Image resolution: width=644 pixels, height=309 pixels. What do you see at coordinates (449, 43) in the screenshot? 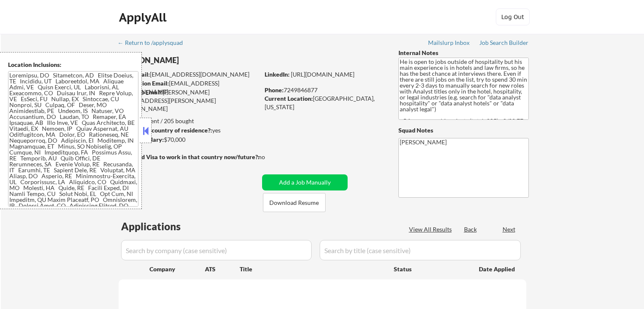
I see `div: Mailslurp Inbox` at bounding box center [449, 43].